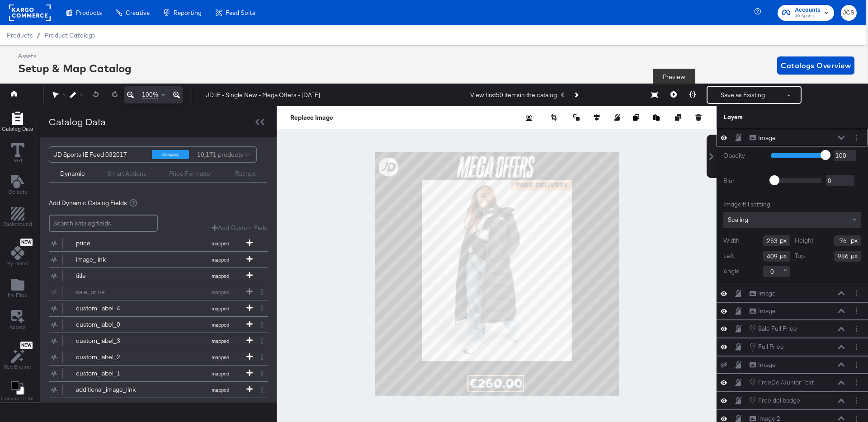  I want to click on div: custom_label_2, so click(108, 357).